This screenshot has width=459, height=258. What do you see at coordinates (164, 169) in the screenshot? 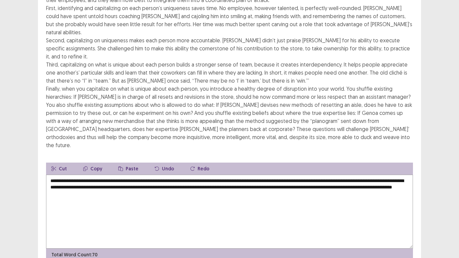
I see `button: Undo` at bounding box center [164, 169].